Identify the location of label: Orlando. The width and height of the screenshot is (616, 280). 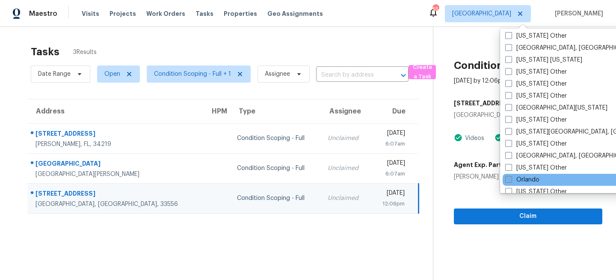
(522, 180).